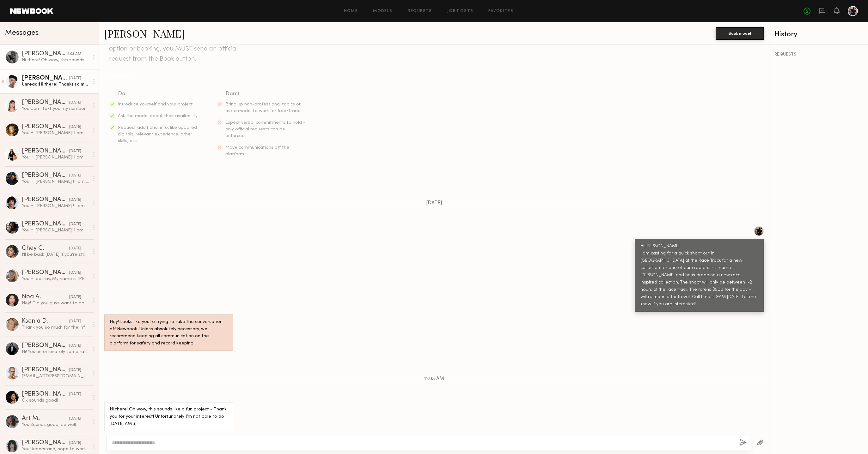 The height and width of the screenshot is (454, 868). Describe the element at coordinates (501, 11) in the screenshot. I see `a: Favorites` at that location.